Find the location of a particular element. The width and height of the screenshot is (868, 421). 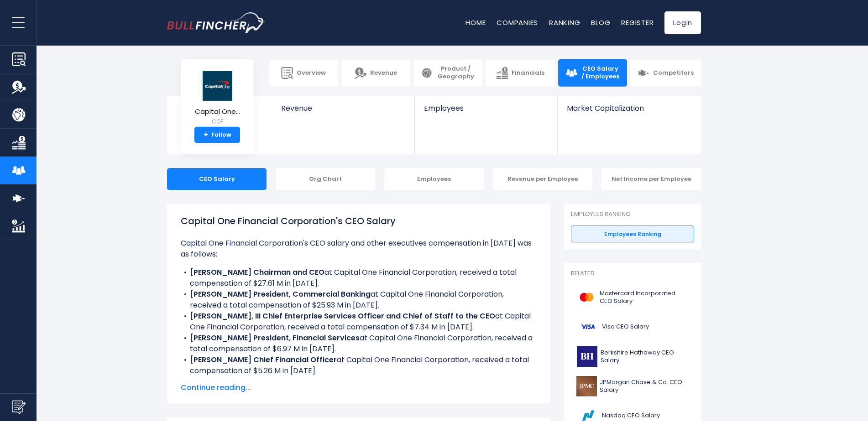

span: Berkshire Hathaway CEO Salary is located at coordinates (645, 357).